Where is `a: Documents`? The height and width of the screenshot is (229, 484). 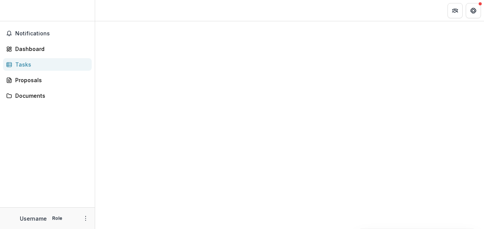 a: Documents is located at coordinates (47, 96).